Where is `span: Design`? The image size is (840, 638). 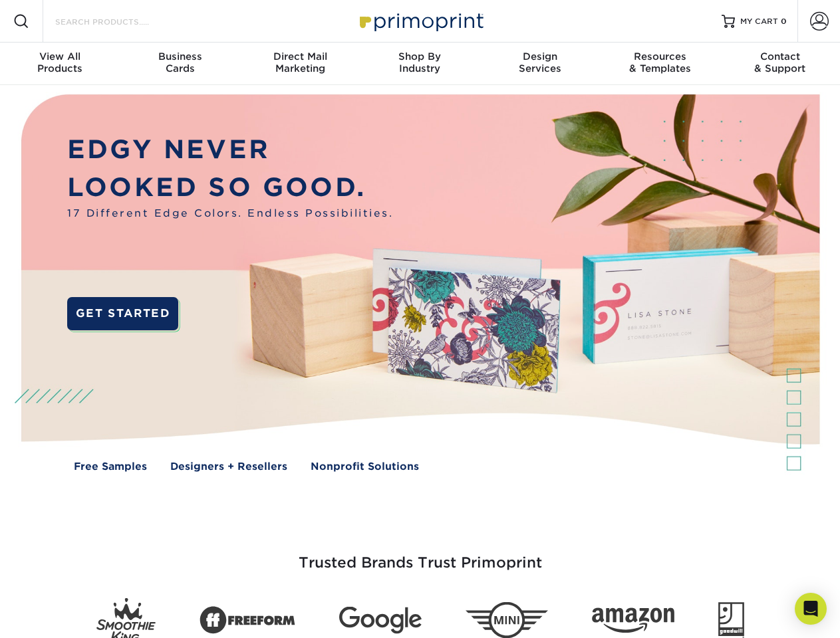 span: Design is located at coordinates (540, 56).